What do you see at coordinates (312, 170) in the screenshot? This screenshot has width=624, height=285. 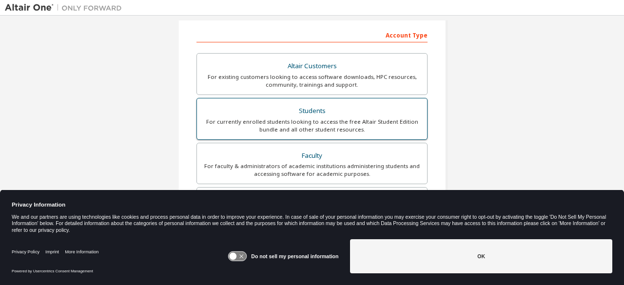 I see `div: For faculty & administrators of academic institutions administering students and accessing softwa...` at bounding box center [312, 170].